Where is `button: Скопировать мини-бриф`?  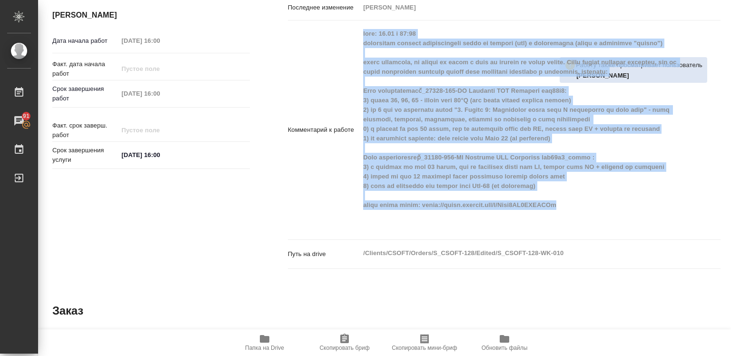
button: Скопировать мини-бриф is located at coordinates (425, 343).